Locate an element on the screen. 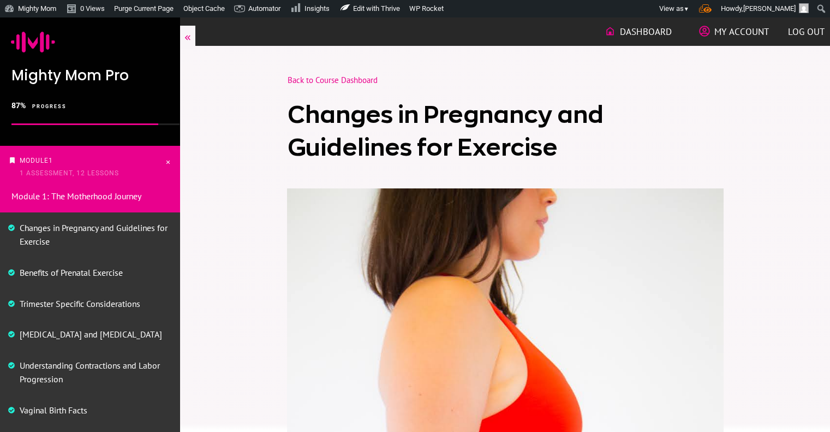 The width and height of the screenshot is (830, 432). a: Trimester Specific Considerations is located at coordinates (80, 304).